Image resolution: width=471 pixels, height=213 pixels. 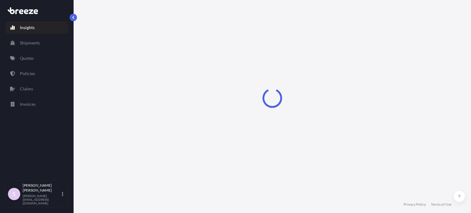 I want to click on p: Shipments, so click(x=30, y=43).